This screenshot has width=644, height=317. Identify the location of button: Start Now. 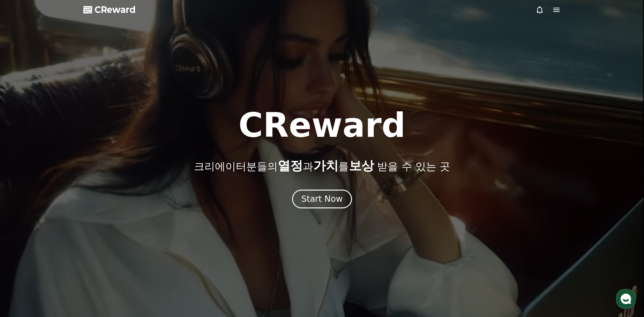
(322, 199).